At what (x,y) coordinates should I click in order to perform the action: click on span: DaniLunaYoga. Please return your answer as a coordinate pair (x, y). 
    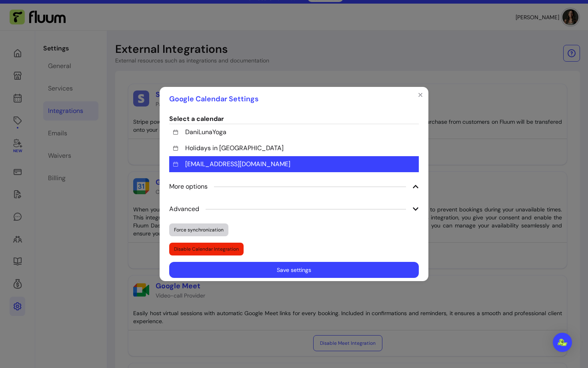
    Looking at the image, I should click on (205, 132).